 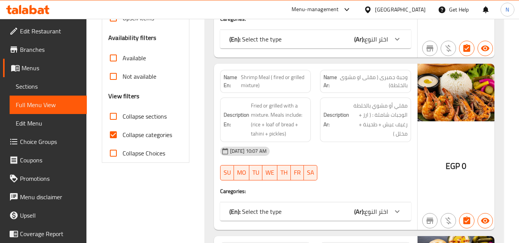 I want to click on a: Menus, so click(x=45, y=68).